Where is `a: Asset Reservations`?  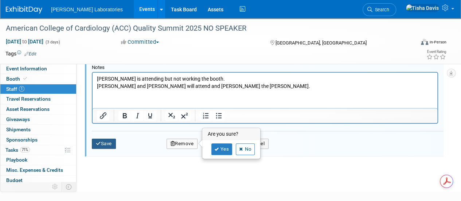
a: Asset Reservations is located at coordinates (38, 109).